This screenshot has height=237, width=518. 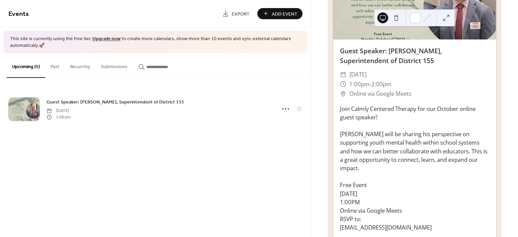 I want to click on span: Export, so click(x=240, y=14).